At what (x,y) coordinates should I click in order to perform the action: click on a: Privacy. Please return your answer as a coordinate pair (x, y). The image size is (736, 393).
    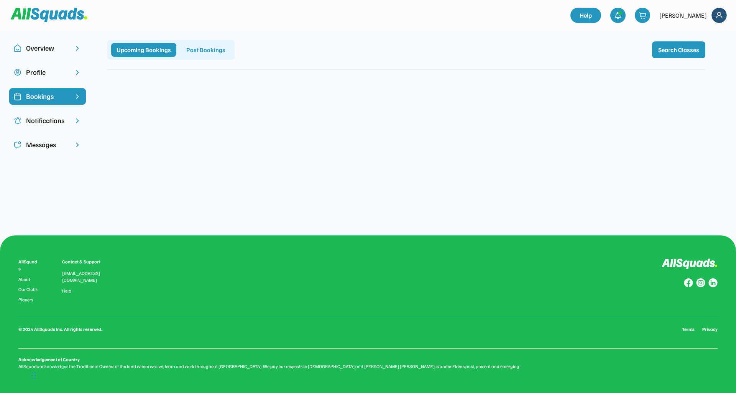
    Looking at the image, I should click on (710, 329).